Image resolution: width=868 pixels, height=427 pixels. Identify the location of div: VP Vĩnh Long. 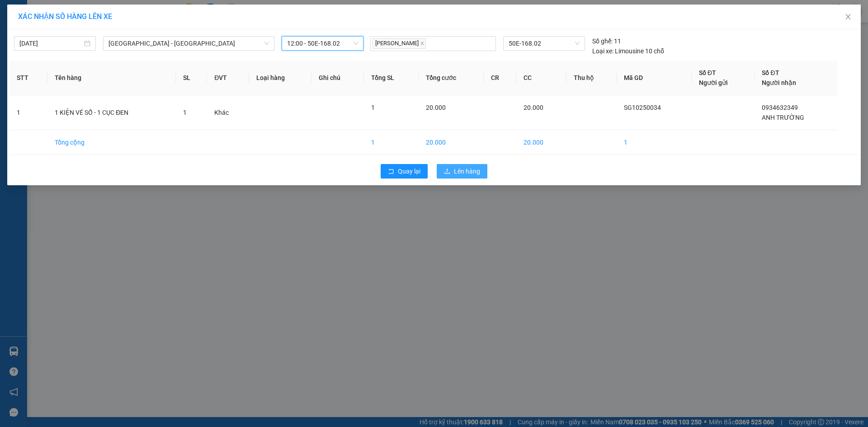
(142, 19).